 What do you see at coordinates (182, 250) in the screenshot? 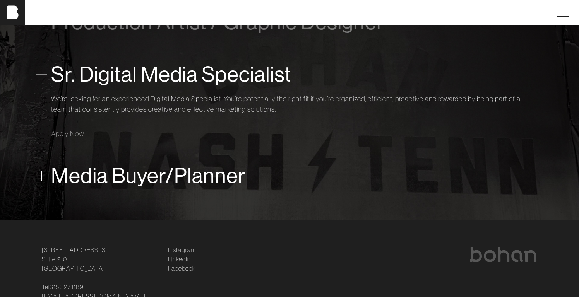
I see `a: Instagram` at bounding box center [182, 250].